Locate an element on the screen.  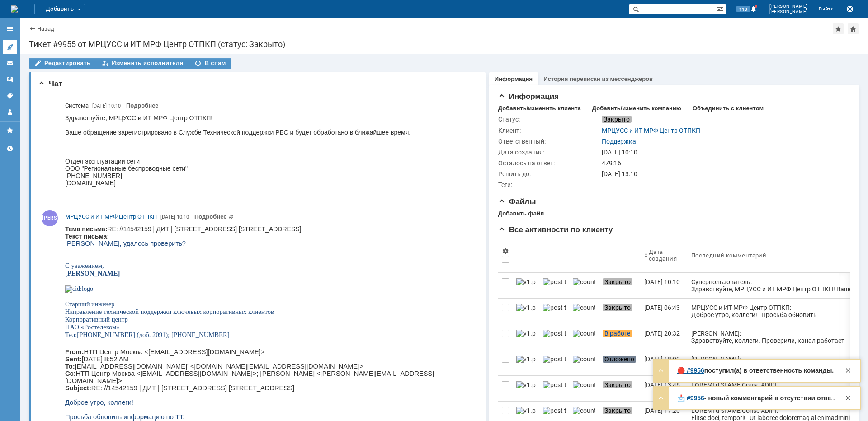
strong: 🔴 #9956 is located at coordinates (691, 370).